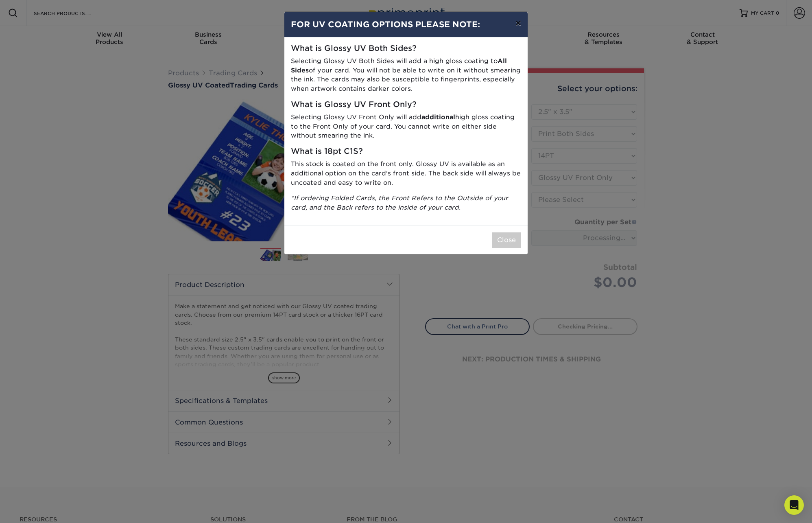 This screenshot has width=812, height=523. What do you see at coordinates (406, 25) in the screenshot?
I see `h4: FOR UV COATING OPTIONS PLEASE NOTE:` at bounding box center [406, 25].